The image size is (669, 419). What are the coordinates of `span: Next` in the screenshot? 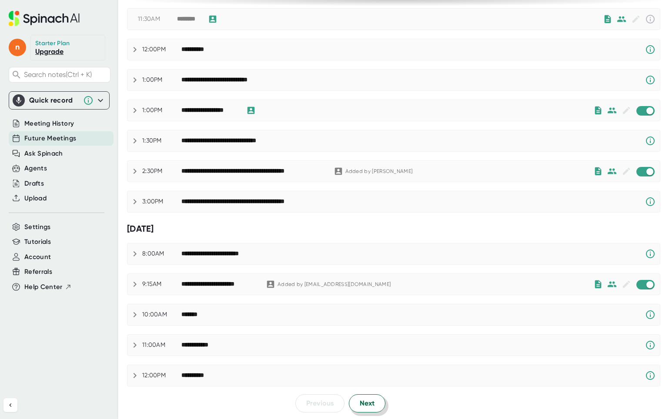 It's located at (367, 403).